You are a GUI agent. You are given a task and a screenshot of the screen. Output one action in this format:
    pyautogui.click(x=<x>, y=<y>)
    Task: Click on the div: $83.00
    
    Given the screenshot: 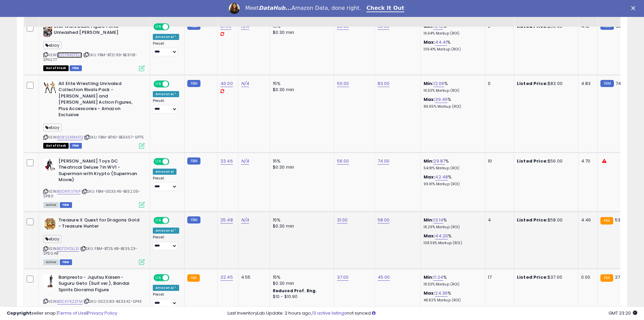 What is the action you would take?
    pyautogui.click(x=545, y=84)
    